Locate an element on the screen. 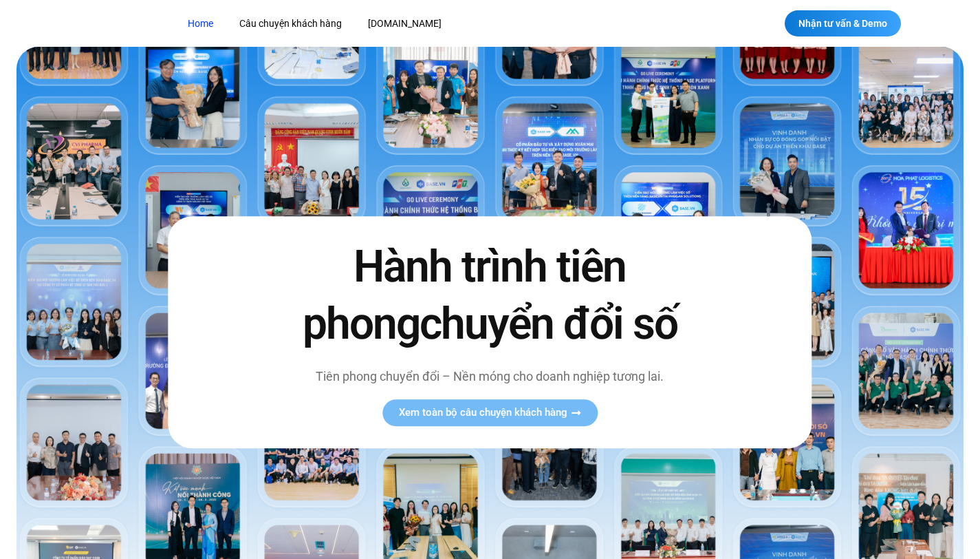 The image size is (980, 559). span: chuyển đổi số is located at coordinates (548, 325).